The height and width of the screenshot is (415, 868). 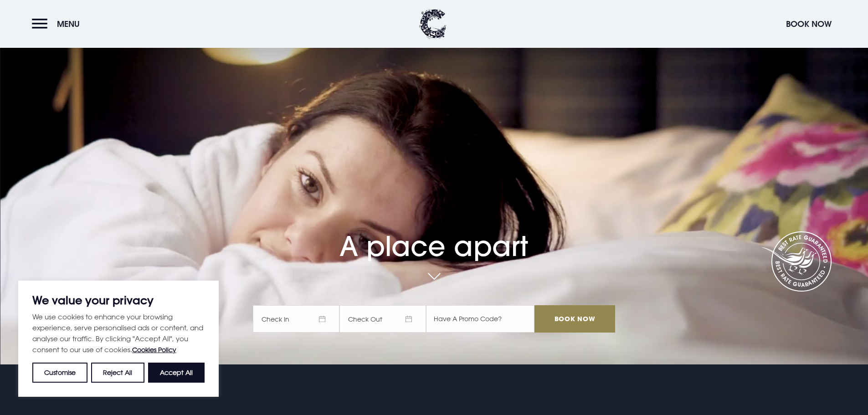 I want to click on span: Check In, so click(x=296, y=319).